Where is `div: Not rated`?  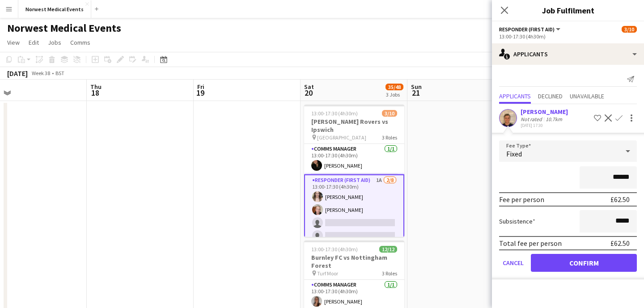 div: Not rated is located at coordinates (532, 119).